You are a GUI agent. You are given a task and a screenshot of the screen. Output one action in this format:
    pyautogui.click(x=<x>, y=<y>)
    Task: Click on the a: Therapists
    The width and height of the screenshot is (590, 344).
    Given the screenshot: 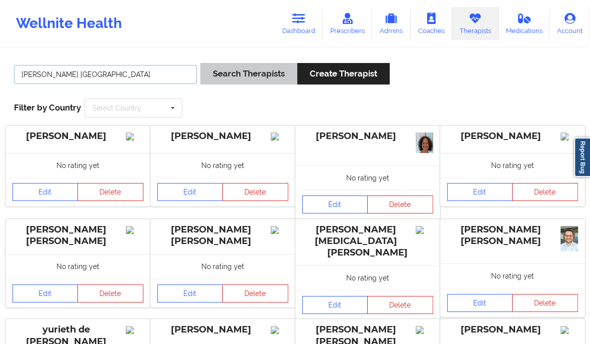 What is the action you would take?
    pyautogui.click(x=475, y=23)
    